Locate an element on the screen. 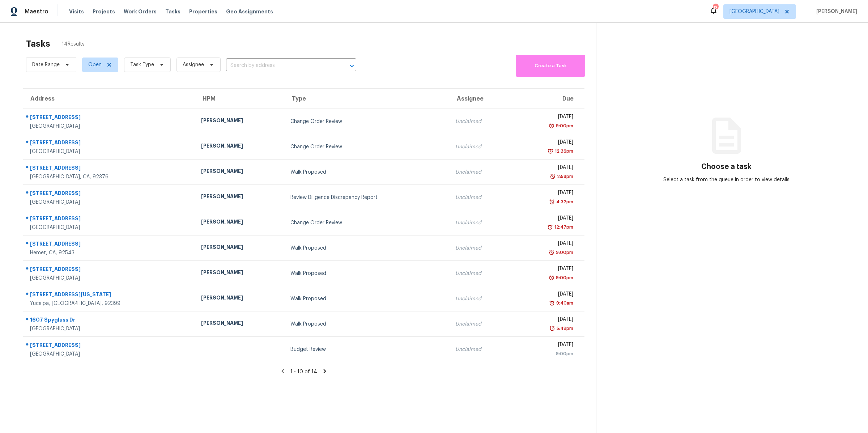  div: 1607 Spyglass Dr is located at coordinates (110, 320).